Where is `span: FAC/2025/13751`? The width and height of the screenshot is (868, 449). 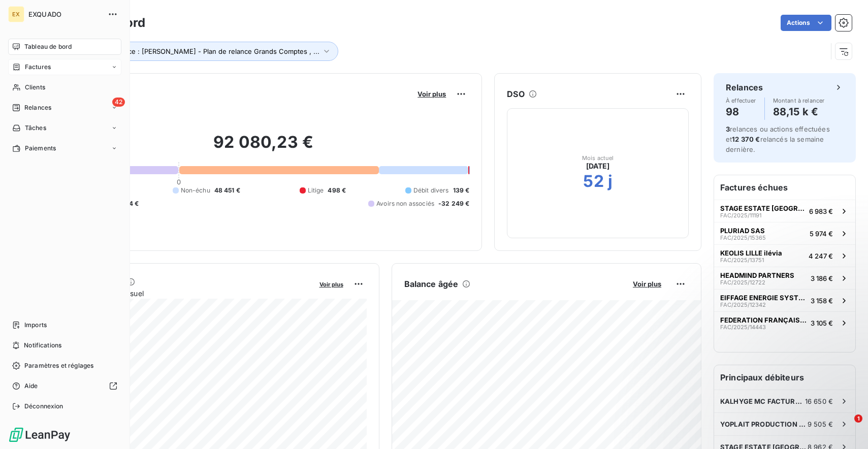
span: FAC/2025/13751 is located at coordinates (742, 260).